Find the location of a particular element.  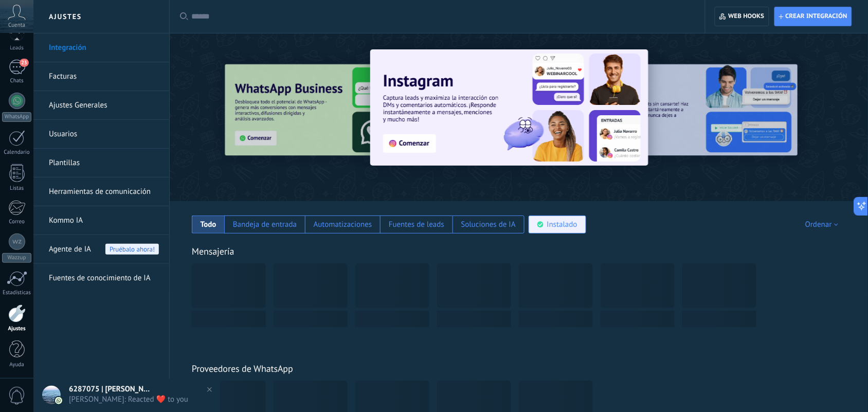

a: Agente de IAPruébalo ahora! is located at coordinates (104, 249).